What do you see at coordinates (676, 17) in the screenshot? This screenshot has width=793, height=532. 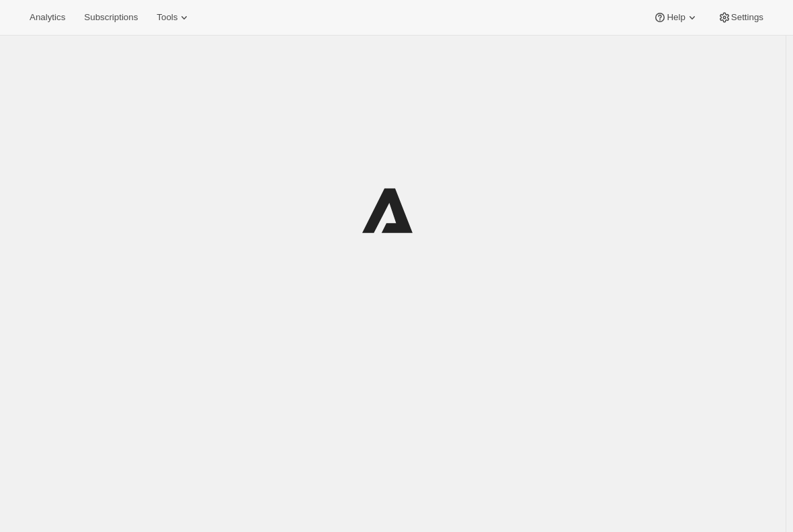 I see `span: Help` at bounding box center [676, 17].